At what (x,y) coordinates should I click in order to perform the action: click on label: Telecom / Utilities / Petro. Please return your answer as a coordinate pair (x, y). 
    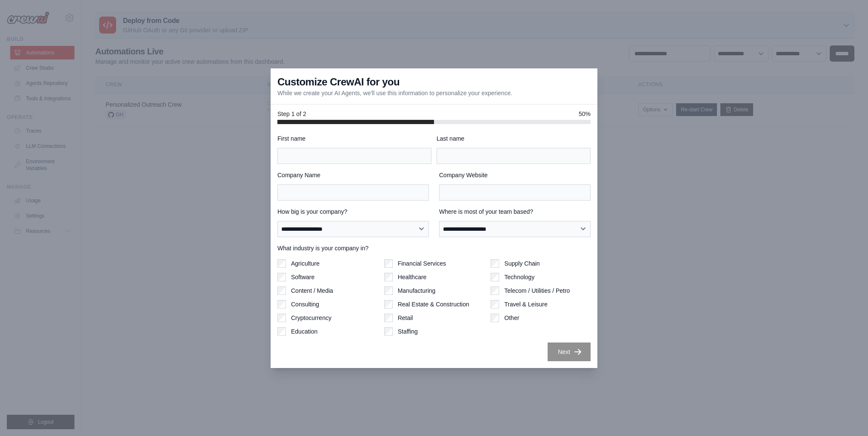
    Looking at the image, I should click on (537, 291).